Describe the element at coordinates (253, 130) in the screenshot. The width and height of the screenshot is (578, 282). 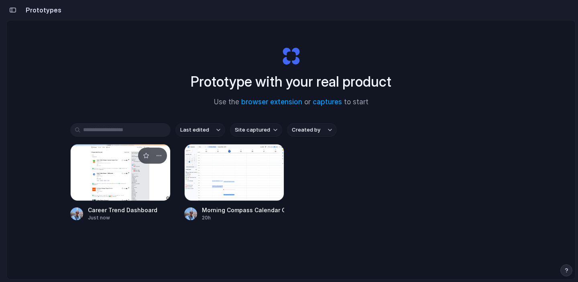
I see `span: Site captured` at that location.